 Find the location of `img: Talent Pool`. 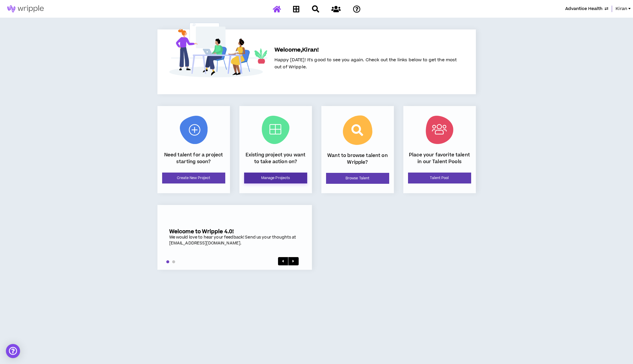

img: Talent Pool is located at coordinates (440, 130).